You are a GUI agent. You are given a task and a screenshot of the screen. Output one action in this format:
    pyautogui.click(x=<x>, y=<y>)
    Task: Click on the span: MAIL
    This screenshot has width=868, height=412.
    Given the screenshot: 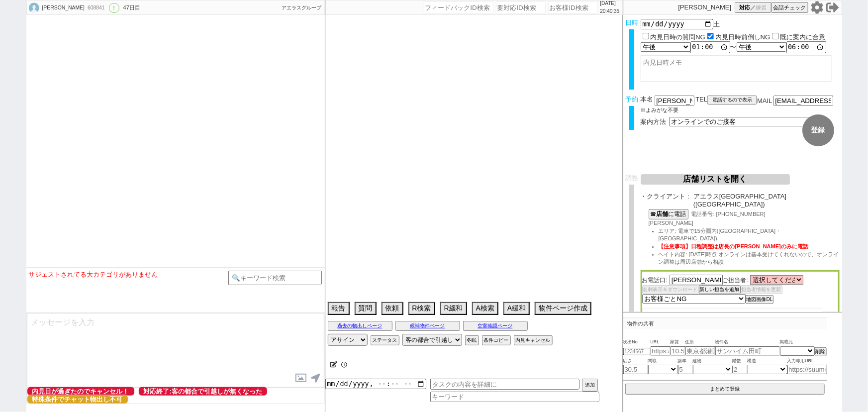 What is the action you would take?
    pyautogui.click(x=764, y=100)
    